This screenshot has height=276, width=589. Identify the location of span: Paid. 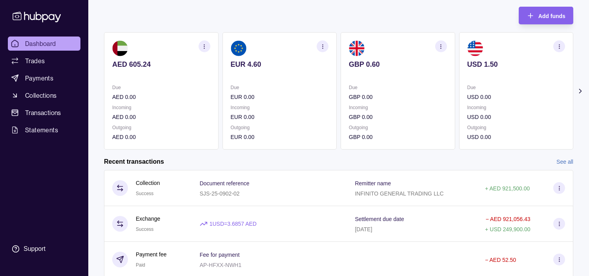
(141, 265).